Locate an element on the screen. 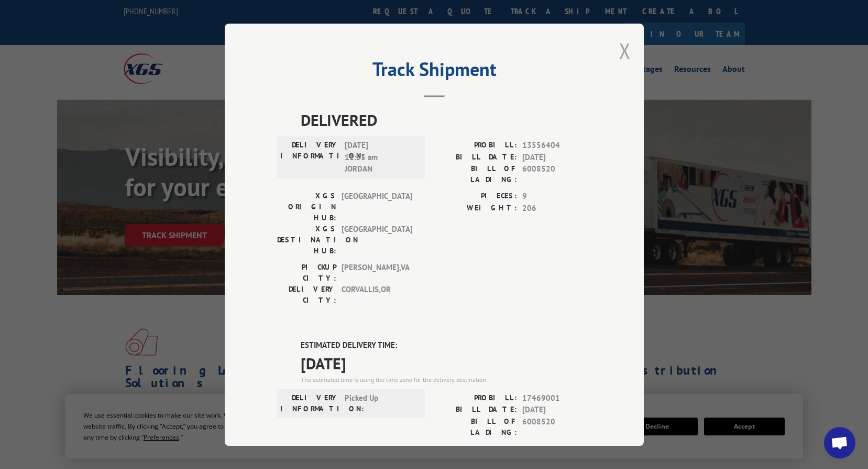 The height and width of the screenshot is (469, 868). h2: Track Shipment is located at coordinates (434, 72).